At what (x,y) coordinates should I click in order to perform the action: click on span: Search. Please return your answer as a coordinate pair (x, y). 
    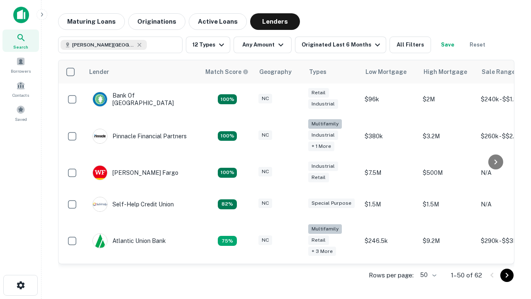
    Looking at the image, I should click on (21, 47).